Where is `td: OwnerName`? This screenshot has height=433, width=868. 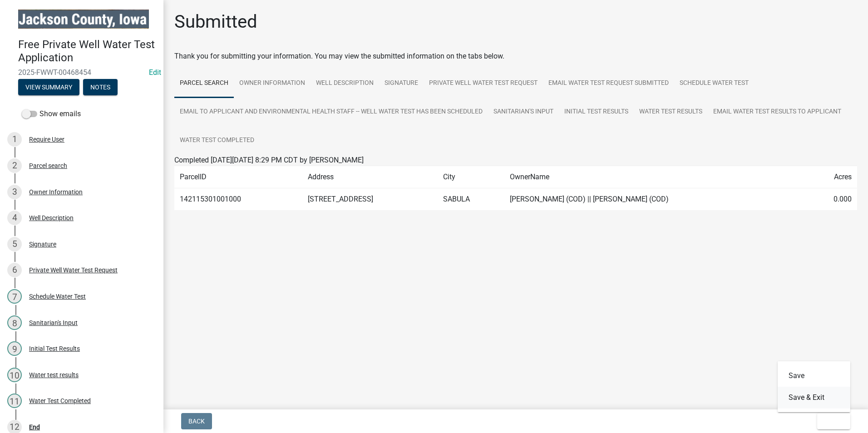
td: OwnerName is located at coordinates (655, 177).